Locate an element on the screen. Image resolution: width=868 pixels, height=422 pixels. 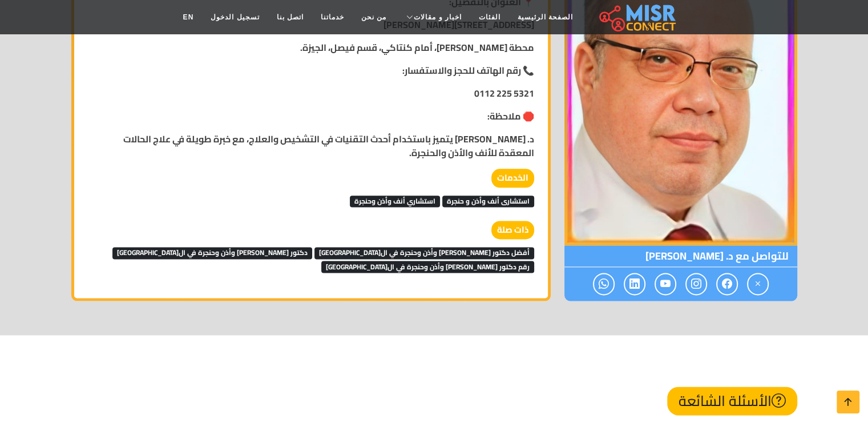
strong: ‎0112 225 5321 is located at coordinates (504, 93).